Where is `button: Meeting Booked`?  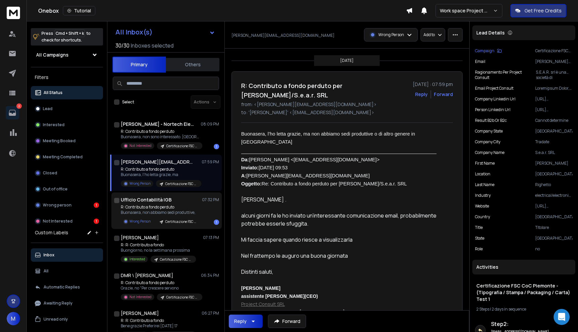 button: Meeting Booked is located at coordinates (67, 141).